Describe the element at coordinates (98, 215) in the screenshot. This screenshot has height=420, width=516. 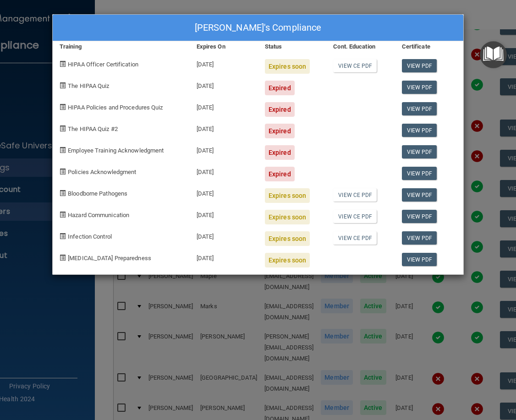
I see `span: Hazard Communication` at that location.